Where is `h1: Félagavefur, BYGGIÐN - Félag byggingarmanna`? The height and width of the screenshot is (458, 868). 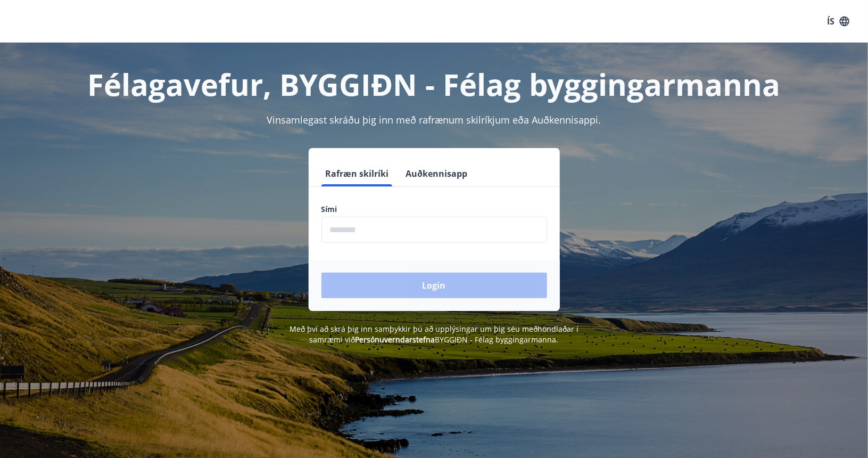 h1: Félagavefur, BYGGIÐN - Félag byggingarmanna is located at coordinates (434, 84).